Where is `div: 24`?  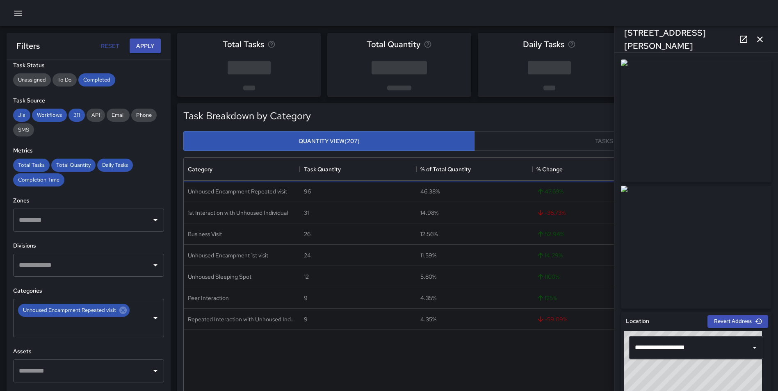 div: 24 is located at coordinates (307, 255).